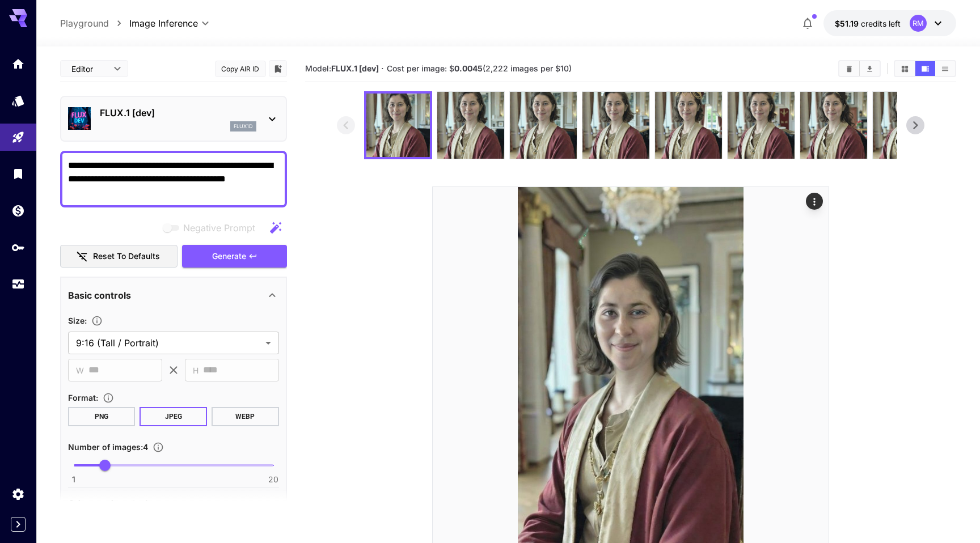  Describe the element at coordinates (18, 524) in the screenshot. I see `div: Expand sidebar` at that location.